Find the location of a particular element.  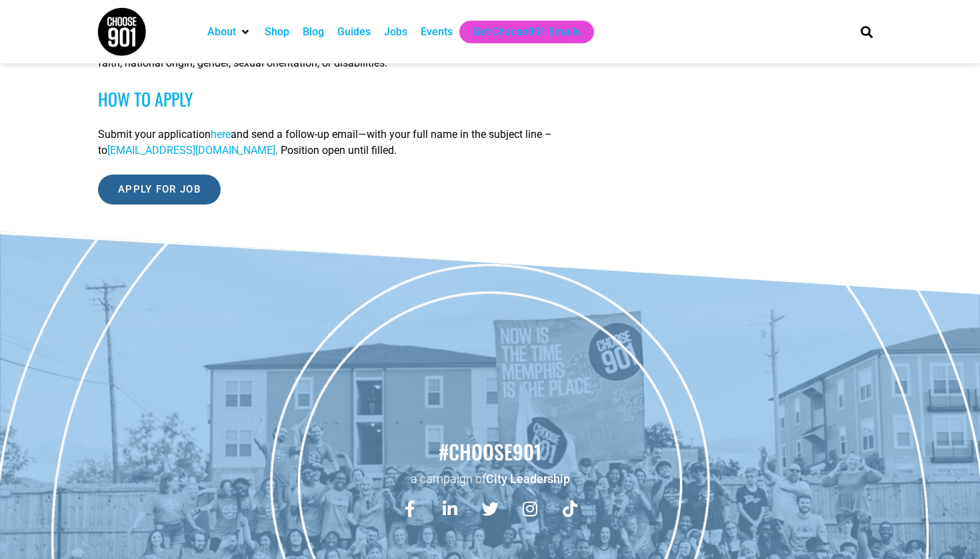

div: Search is located at coordinates (867, 31).